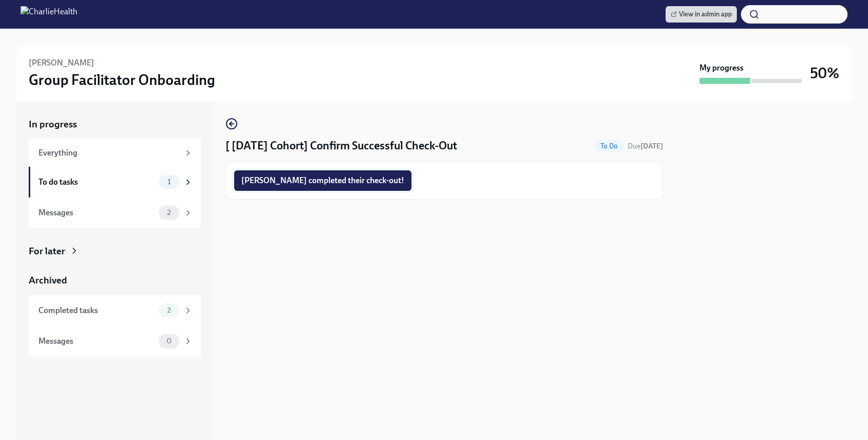  I want to click on span: View in admin app, so click(701, 14).